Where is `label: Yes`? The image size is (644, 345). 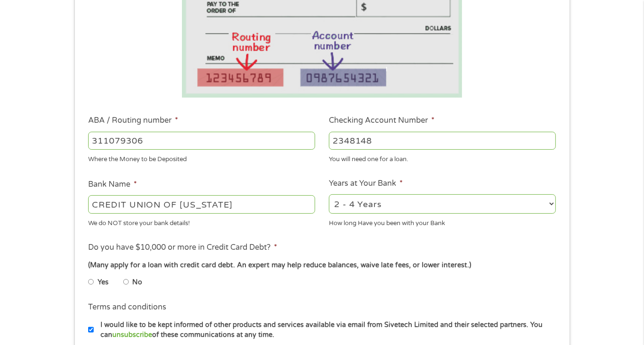 label: Yes is located at coordinates (103, 282).